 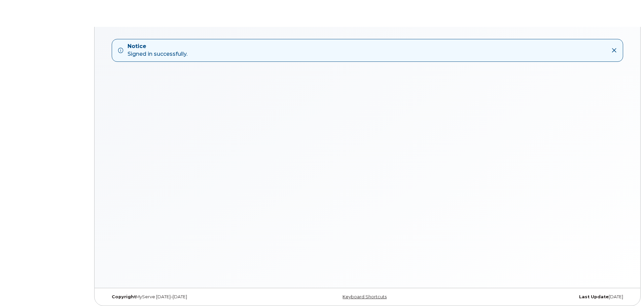 I want to click on strong: Copyright, so click(x=124, y=297).